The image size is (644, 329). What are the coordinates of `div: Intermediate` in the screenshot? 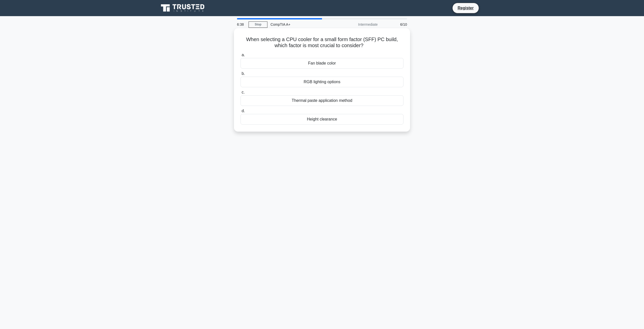 It's located at (358, 25).